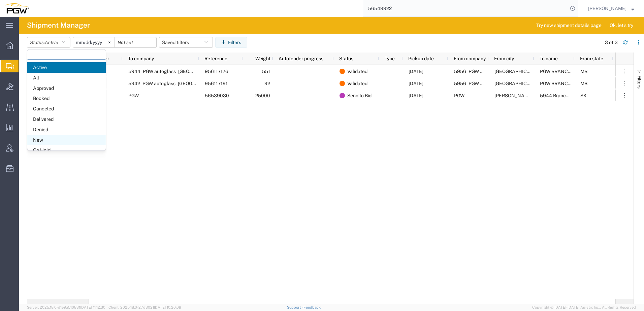 This screenshot has width=644, height=311. I want to click on a: Support, so click(296, 308).